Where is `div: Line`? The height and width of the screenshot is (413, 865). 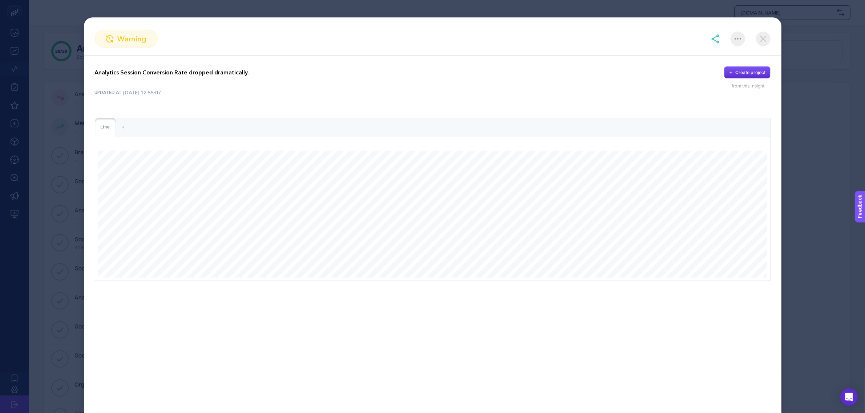 div: Line is located at coordinates (105, 128).